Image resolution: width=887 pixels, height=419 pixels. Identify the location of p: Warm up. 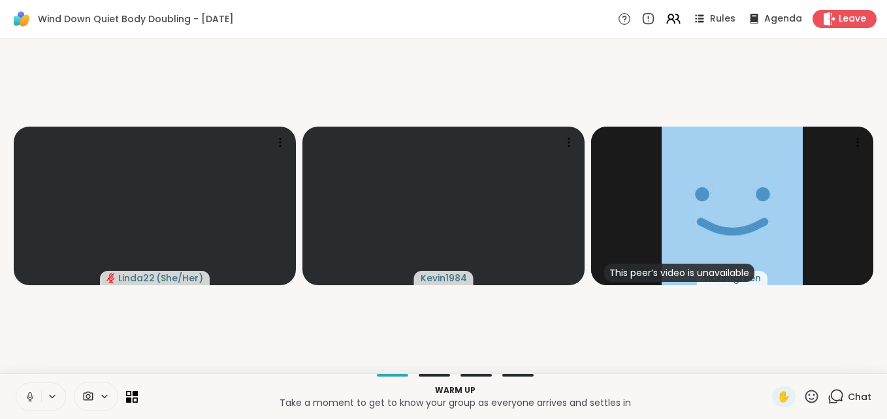
(455, 391).